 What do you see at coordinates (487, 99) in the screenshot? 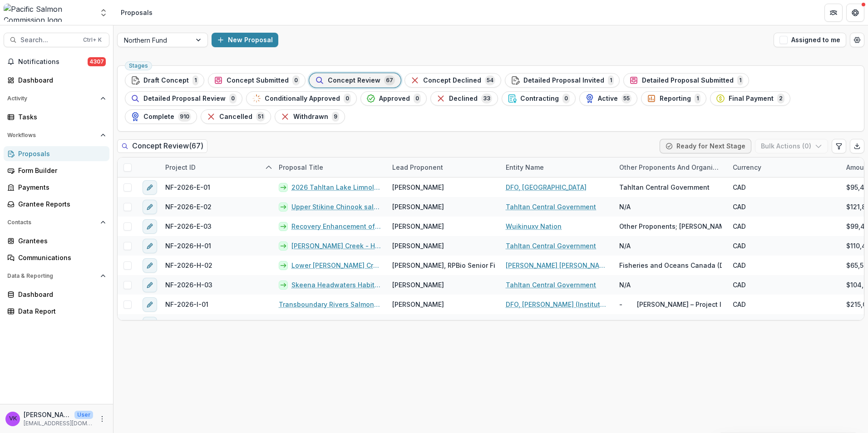
I see `span: 33` at bounding box center [487, 99].